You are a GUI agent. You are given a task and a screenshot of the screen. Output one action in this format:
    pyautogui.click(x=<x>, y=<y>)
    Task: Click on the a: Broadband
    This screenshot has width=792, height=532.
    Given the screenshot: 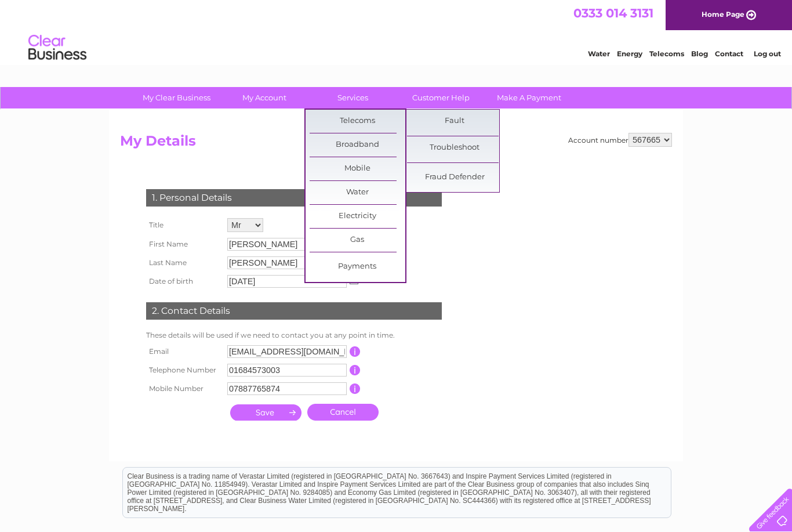 What is the action you would take?
    pyautogui.click(x=357, y=145)
    